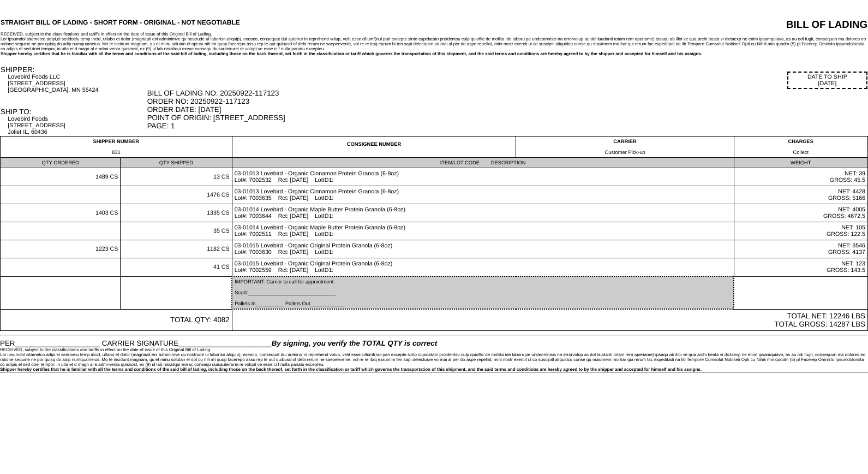 This screenshot has height=474, width=868. What do you see at coordinates (800, 146) in the screenshot?
I see `td: CHARGES` at bounding box center [800, 146].